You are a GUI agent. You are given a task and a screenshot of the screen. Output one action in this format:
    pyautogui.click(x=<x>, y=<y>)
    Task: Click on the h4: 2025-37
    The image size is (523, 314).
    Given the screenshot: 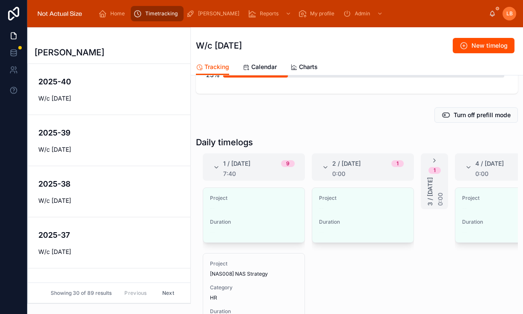 What is the action you would take?
    pyautogui.click(x=109, y=235)
    